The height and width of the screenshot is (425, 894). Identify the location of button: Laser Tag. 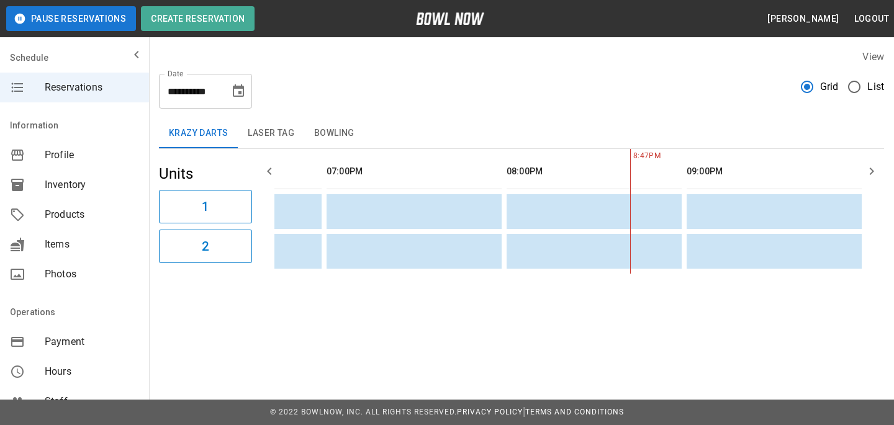
(271, 134).